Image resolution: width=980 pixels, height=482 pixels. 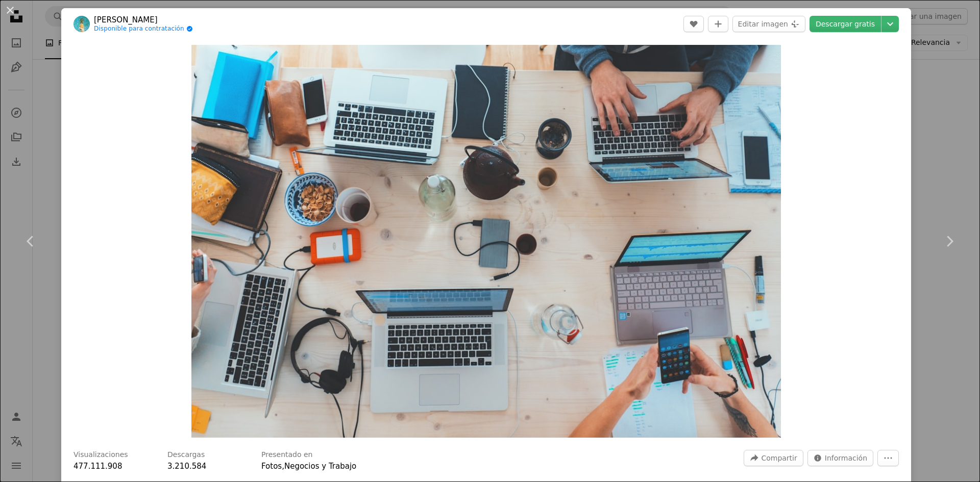 What do you see at coordinates (320, 467) in the screenshot?
I see `a: Negocios y Trabajo` at bounding box center [320, 467].